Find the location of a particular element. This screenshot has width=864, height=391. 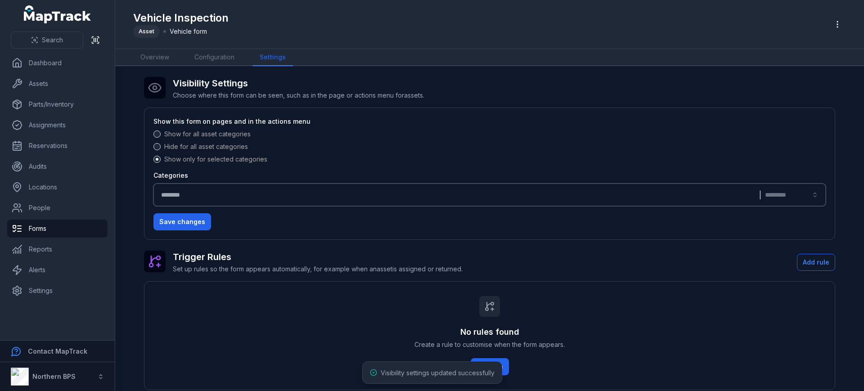

span: Create a rule to customise when the form appears. is located at coordinates (490, 345).